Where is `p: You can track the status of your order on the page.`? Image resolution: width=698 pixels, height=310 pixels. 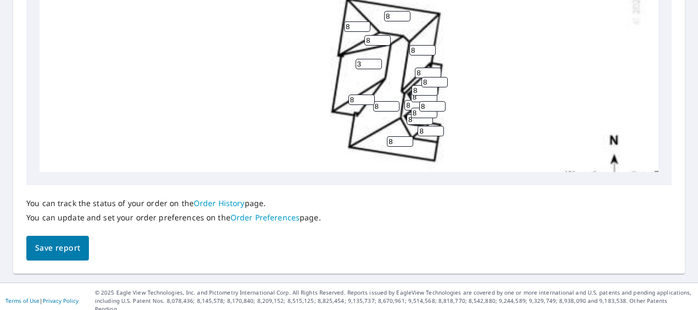
p: You can track the status of your order on the page. is located at coordinates (173, 203).